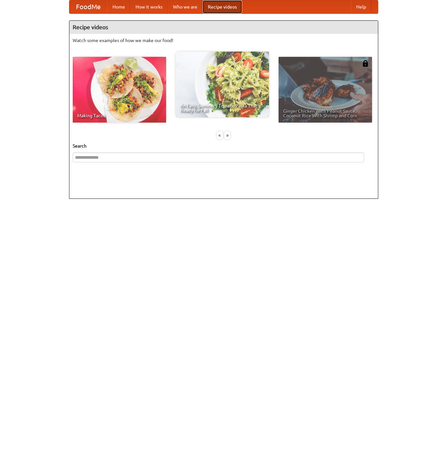  What do you see at coordinates (224, 40) in the screenshot?
I see `p: Watch some examples of how we make our food!` at bounding box center [224, 40].